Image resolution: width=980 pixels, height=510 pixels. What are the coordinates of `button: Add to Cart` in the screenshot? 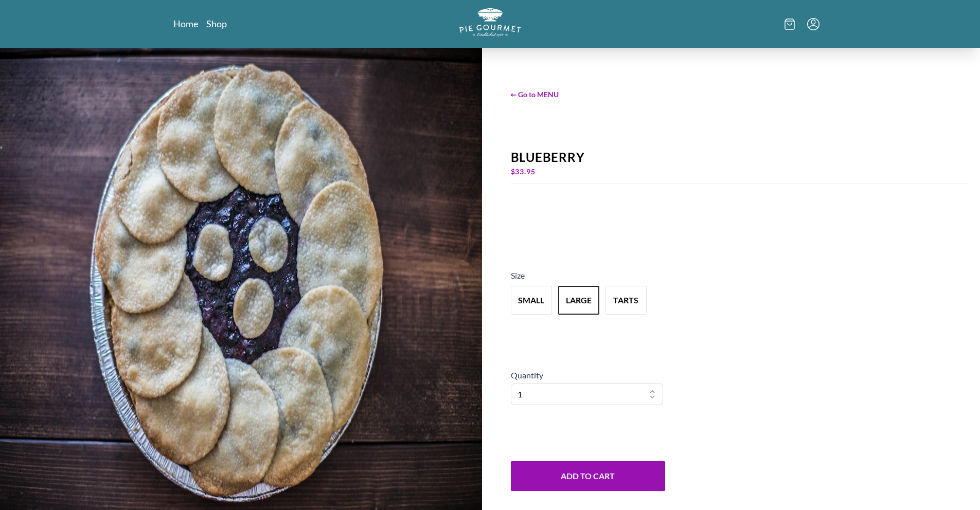 It's located at (588, 476).